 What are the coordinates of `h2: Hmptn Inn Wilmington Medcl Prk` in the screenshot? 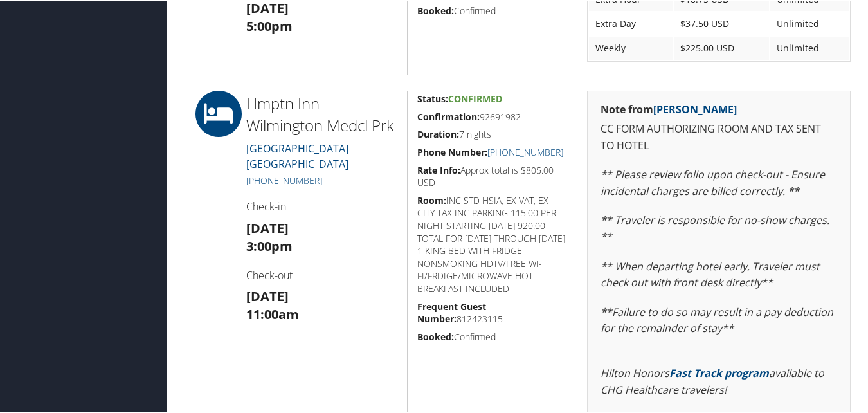 It's located at (322, 113).